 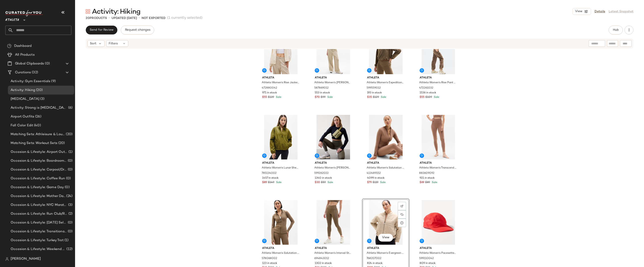 What do you see at coordinates (23, 90) in the screenshot?
I see `span: Activity: Hiking` at bounding box center [23, 90].